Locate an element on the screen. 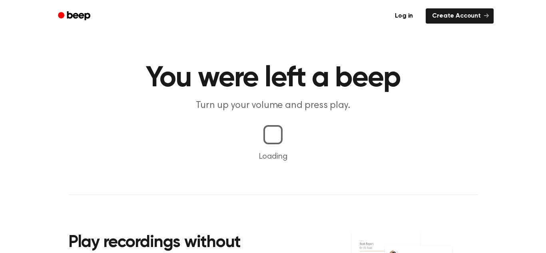 This screenshot has height=253, width=546. p: Turn up your volume and press play. is located at coordinates (273, 106).